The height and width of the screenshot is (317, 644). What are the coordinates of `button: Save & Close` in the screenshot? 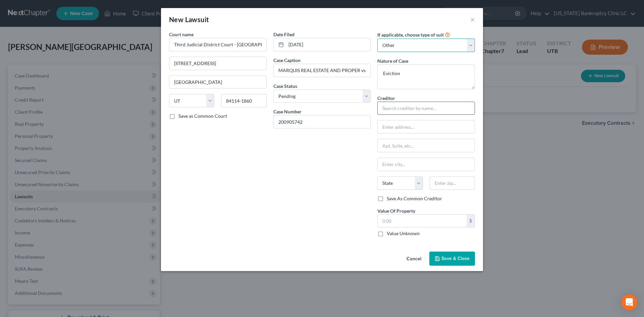 It's located at (452, 259).